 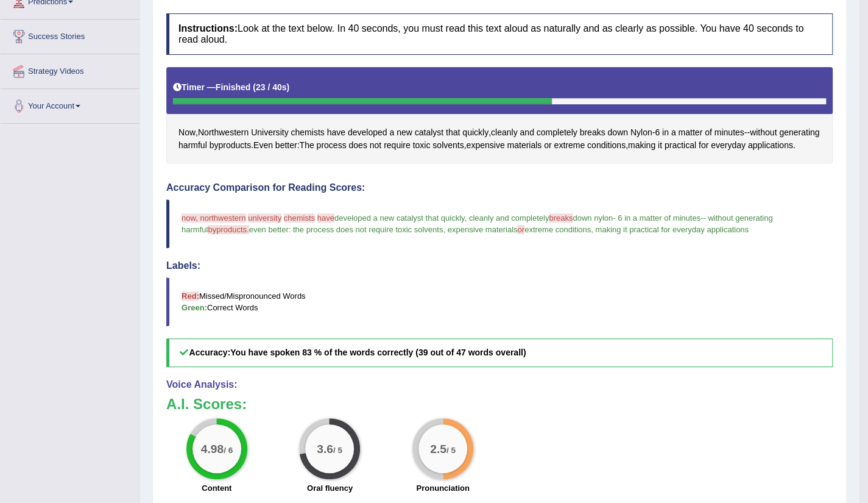 What do you see at coordinates (271, 87) in the screenshot?
I see `b: 23 / 40s` at bounding box center [271, 87].